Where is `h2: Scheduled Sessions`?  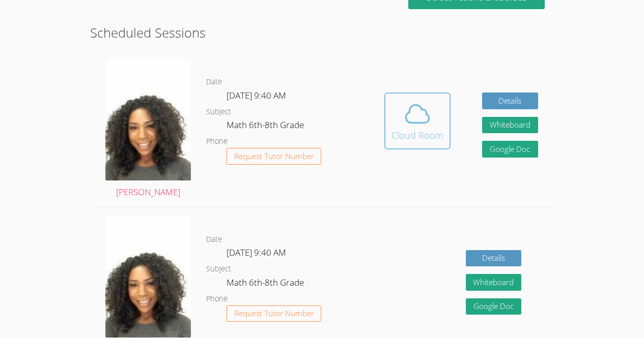
h2: Scheduled Sessions is located at coordinates (322, 32).